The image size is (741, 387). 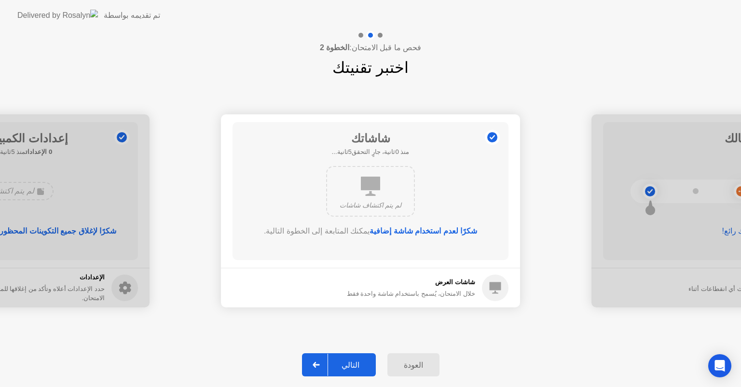 What do you see at coordinates (350, 365) in the screenshot?
I see `div: التالي` at bounding box center [350, 365].